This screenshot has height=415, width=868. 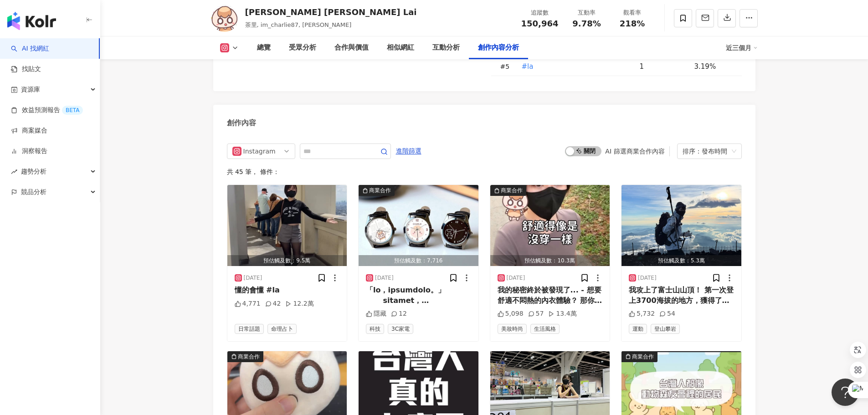 I want to click on span: 命理占卜, so click(x=282, y=329).